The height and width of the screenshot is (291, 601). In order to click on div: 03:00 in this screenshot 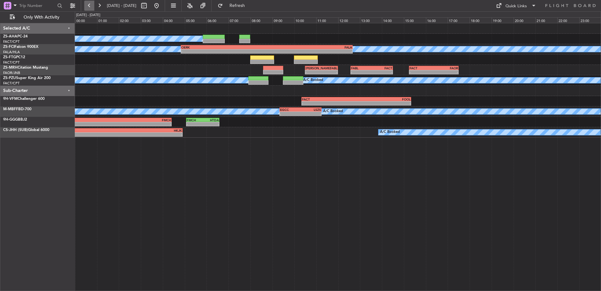, I will do `click(152, 20)`.